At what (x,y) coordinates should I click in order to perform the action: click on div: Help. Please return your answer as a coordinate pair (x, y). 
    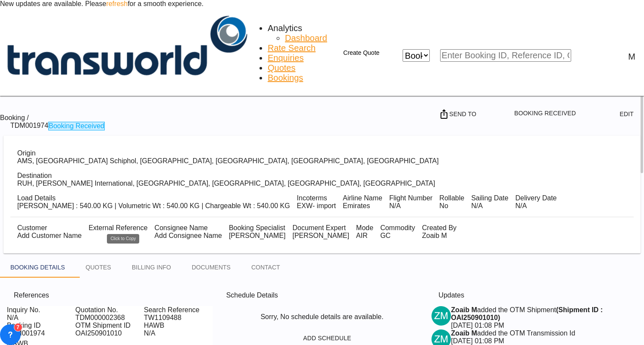
    Looking at the image, I should click on (606, 56).